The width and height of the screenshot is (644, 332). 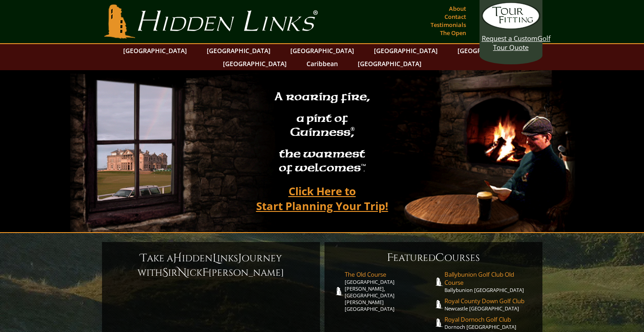 I want to click on a: Click Here toStart Planning Your Trip!, so click(x=322, y=199).